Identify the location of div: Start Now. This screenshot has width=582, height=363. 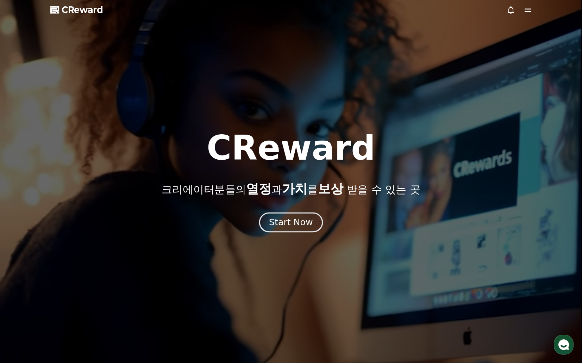
(291, 222).